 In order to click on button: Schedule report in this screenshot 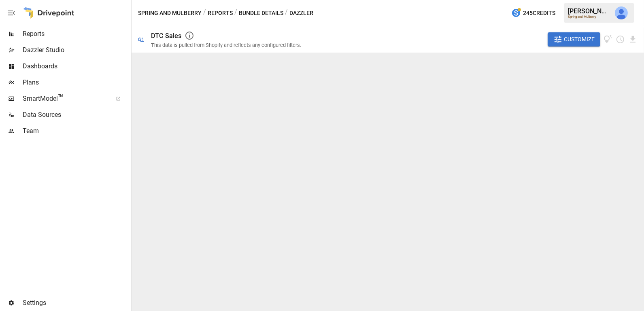, I will do `click(620, 39)`.